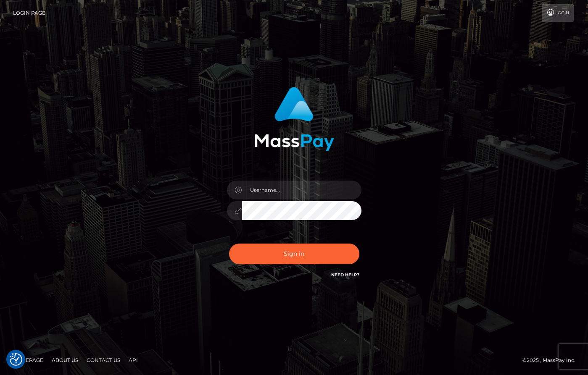 Image resolution: width=588 pixels, height=375 pixels. What do you see at coordinates (16, 360) in the screenshot?
I see `img: Revisit consent button` at bounding box center [16, 360].